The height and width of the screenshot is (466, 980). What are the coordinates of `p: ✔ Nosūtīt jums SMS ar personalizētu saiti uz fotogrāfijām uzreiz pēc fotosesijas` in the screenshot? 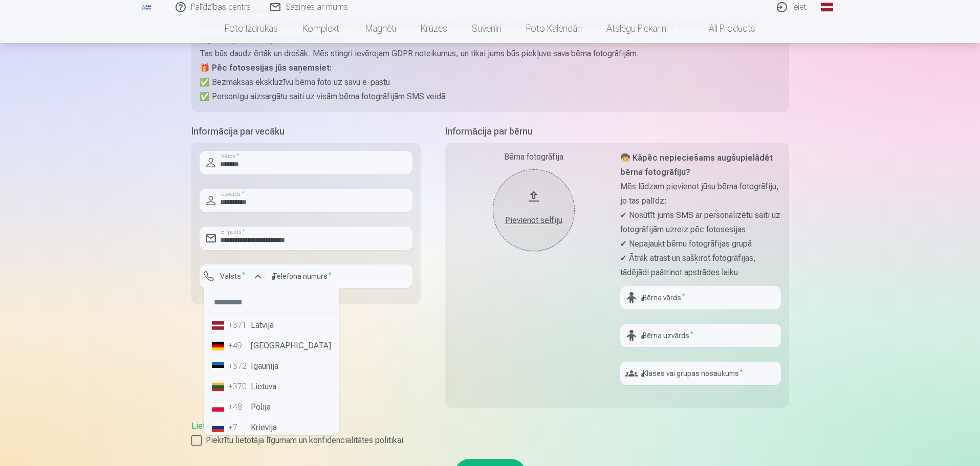 It's located at (701, 223).